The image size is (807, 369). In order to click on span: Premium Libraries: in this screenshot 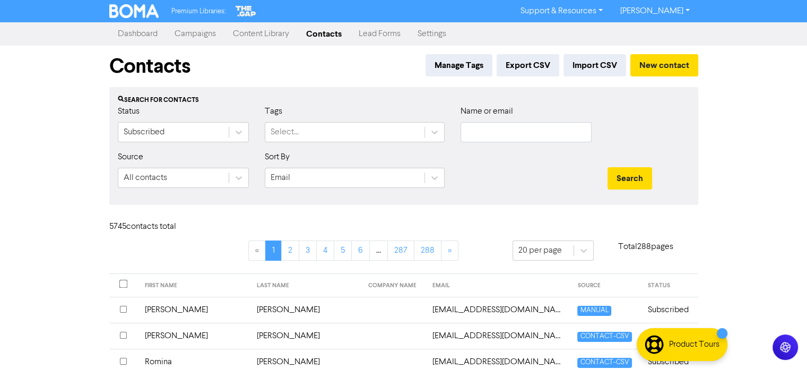, I will do `click(198, 11)`.